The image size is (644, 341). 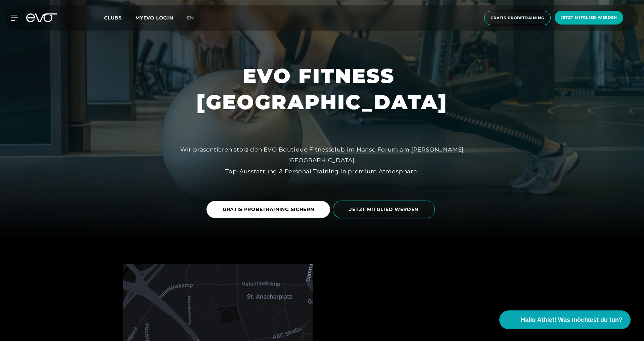 I want to click on a: Gratis Probetraining, so click(x=517, y=18).